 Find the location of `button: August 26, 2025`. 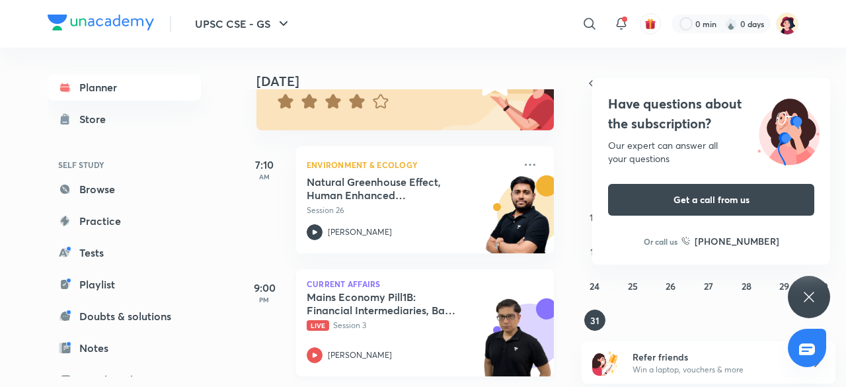

button: August 26, 2025 is located at coordinates (671, 286).